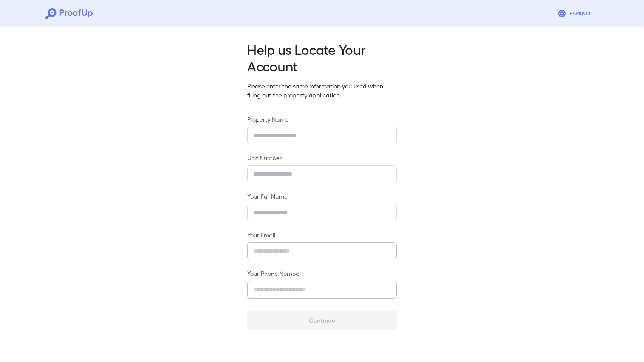  What do you see at coordinates (322, 91) in the screenshot?
I see `p: Please enter the same information you used when filling out the property application.` at bounding box center [322, 91].